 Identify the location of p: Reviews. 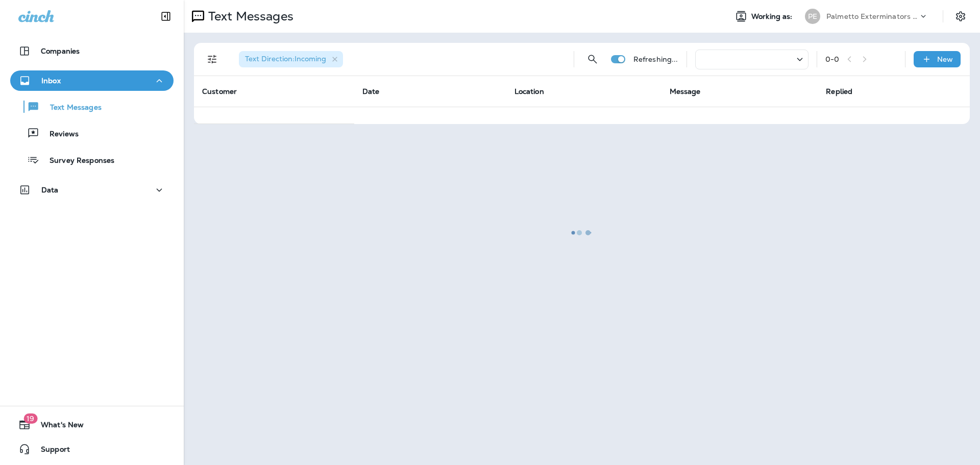
(59, 134).